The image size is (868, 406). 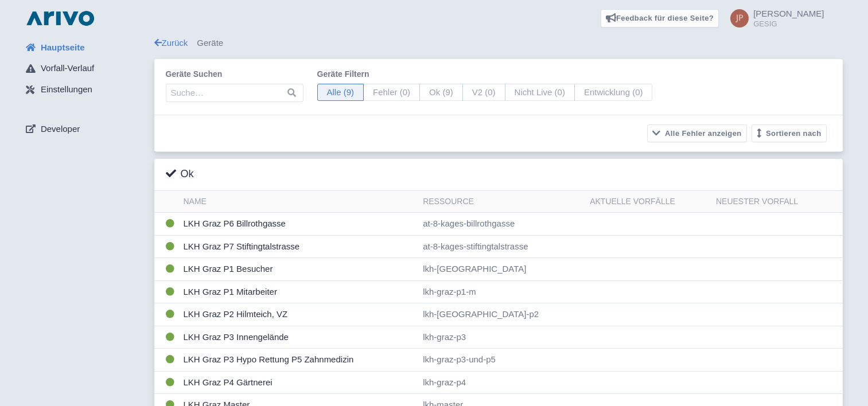 What do you see at coordinates (340, 92) in the screenshot?
I see `span: Alle (9)` at bounding box center [340, 92].